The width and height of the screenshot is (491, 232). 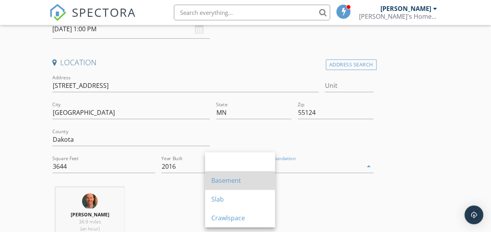 What do you see at coordinates (131, 29) in the screenshot?
I see `input: Select date` at bounding box center [131, 29].